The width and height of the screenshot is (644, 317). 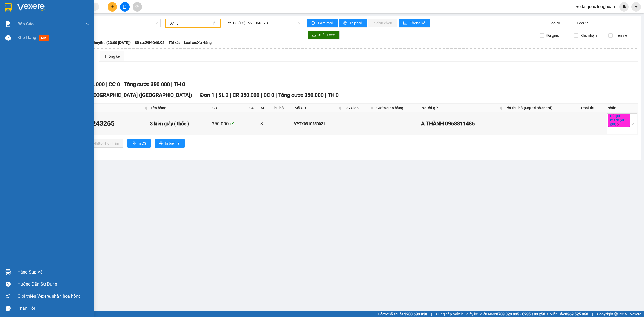 I want to click on span: In biên lai, so click(x=173, y=143).